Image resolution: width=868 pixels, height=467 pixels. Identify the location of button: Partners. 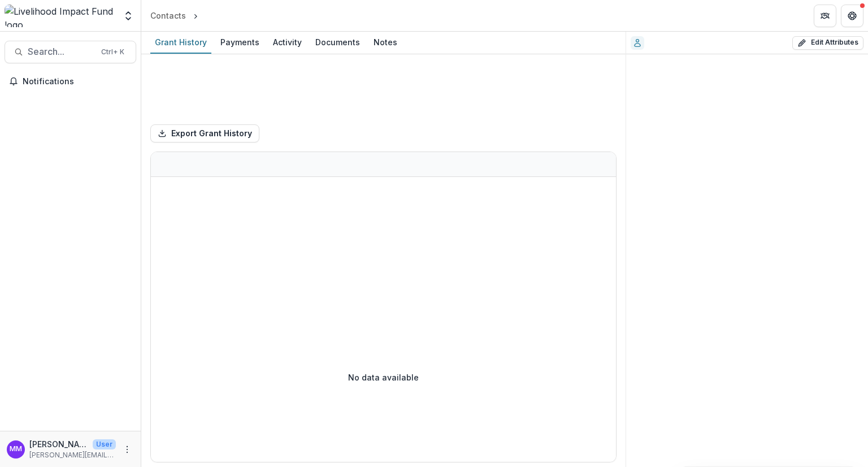
(825, 16).